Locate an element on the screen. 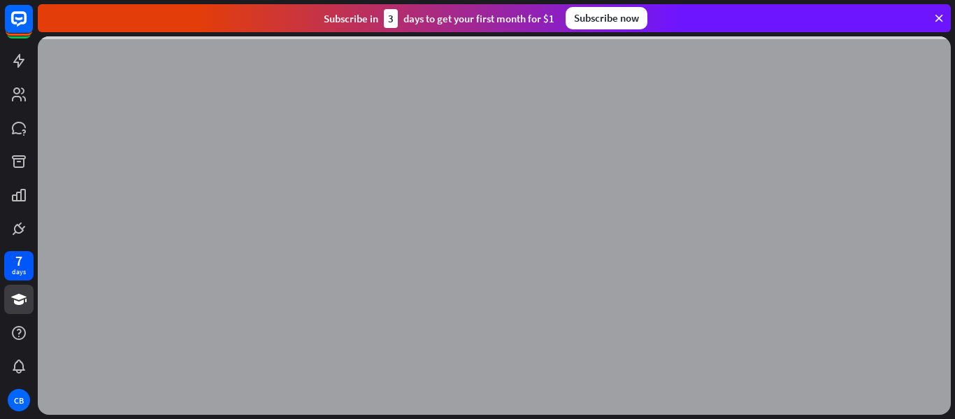 This screenshot has height=419, width=955. a: 7 days is located at coordinates (19, 266).